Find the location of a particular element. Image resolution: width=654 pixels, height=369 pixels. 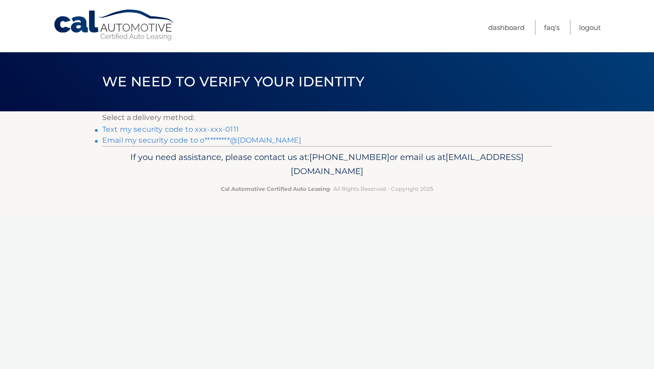

a: FAQ's is located at coordinates (552, 27).